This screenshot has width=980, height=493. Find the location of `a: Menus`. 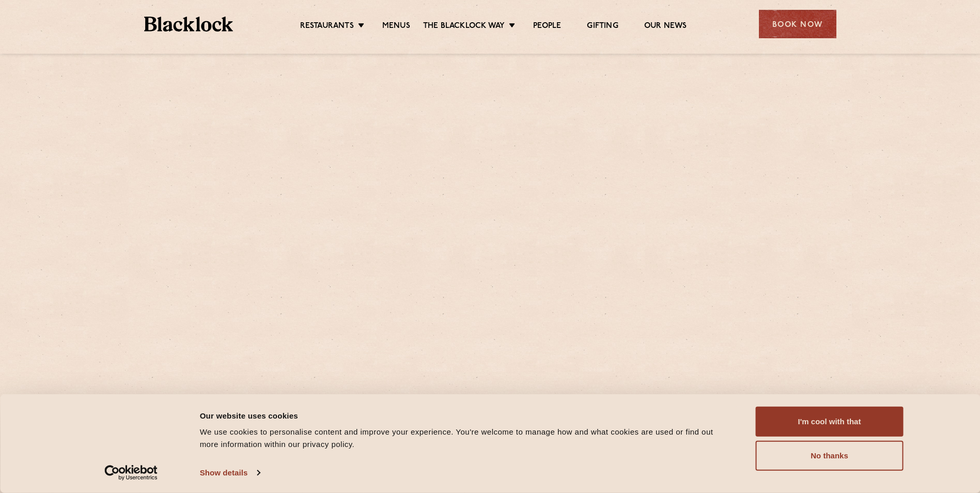

a: Menus is located at coordinates (396, 27).